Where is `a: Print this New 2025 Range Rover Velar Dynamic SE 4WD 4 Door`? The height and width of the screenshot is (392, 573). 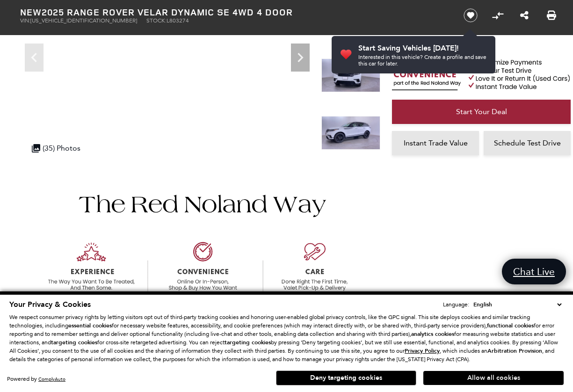
a: Print this New 2025 Range Rover Velar Dynamic SE 4WD 4 Door is located at coordinates (552, 16).